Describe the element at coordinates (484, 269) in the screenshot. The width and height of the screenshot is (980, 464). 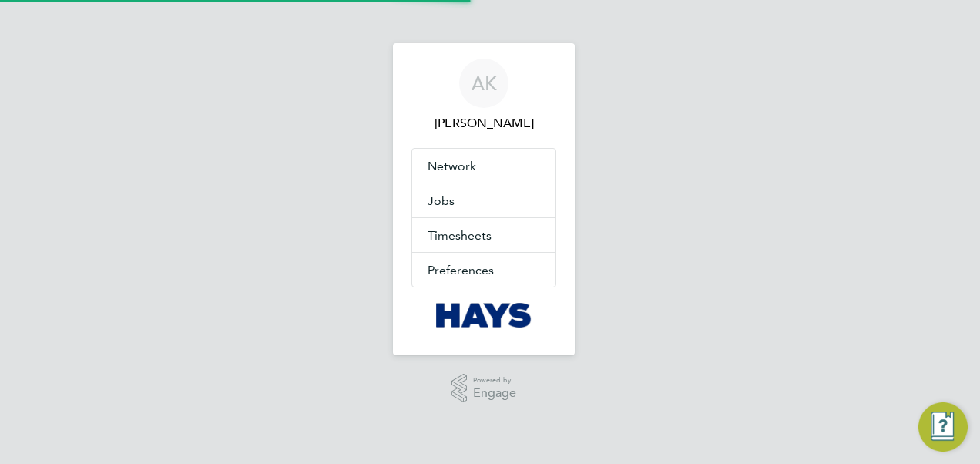
I see `button: Preferences` at that location.